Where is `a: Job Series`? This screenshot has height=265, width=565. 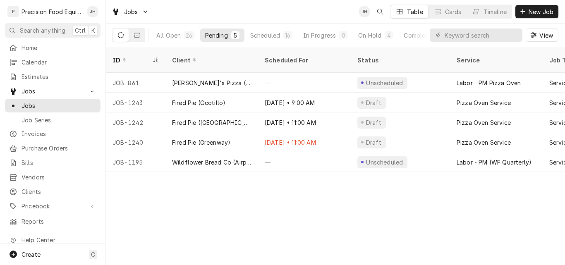
a: Job Series is located at coordinates (53, 120).